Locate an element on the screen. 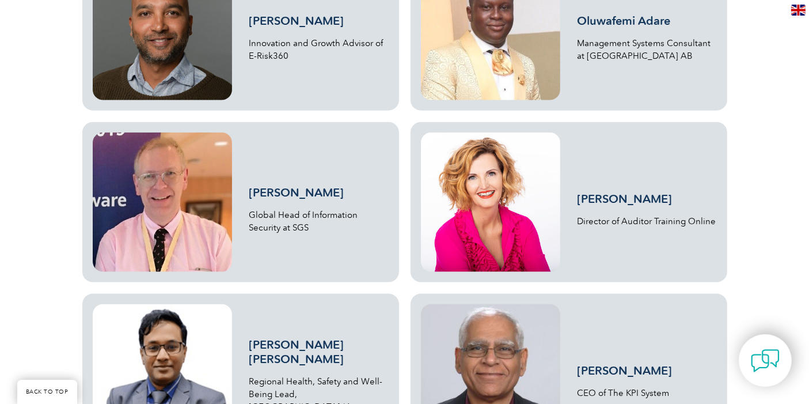 The width and height of the screenshot is (809, 404). a: BACK TO TOP is located at coordinates (47, 392).